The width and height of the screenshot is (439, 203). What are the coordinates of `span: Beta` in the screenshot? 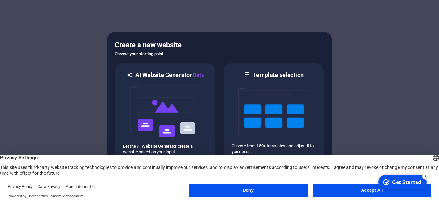 It's located at (198, 75).